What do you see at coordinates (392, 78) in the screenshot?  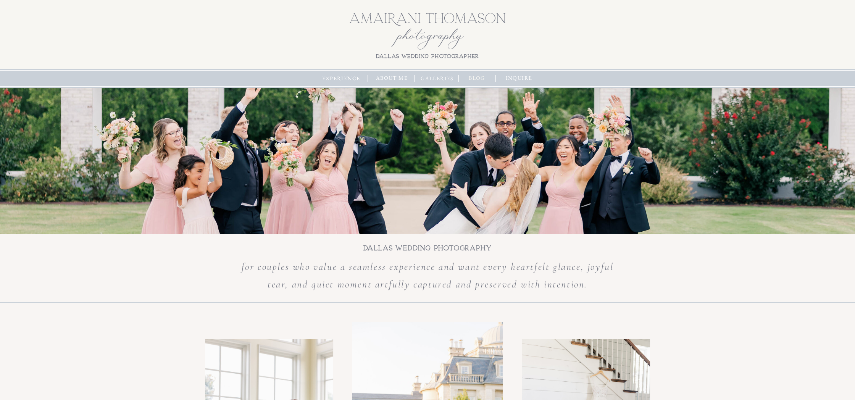 I see `a: about me` at bounding box center [392, 78].